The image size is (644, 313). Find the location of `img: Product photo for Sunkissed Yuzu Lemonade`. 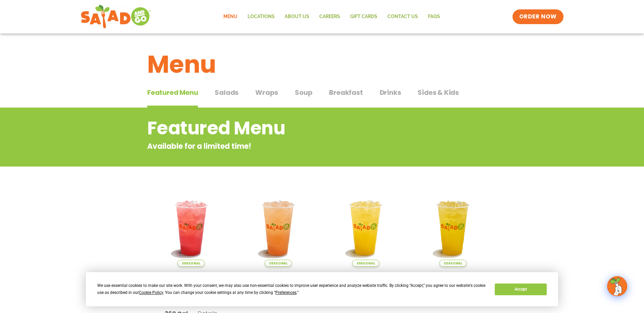

img: Product photo for Sunkissed Yuzu Lemonade is located at coordinates (366, 228).